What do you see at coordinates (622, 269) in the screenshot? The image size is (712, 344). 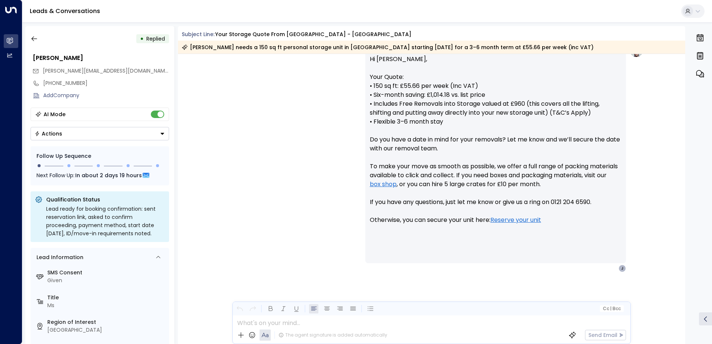 I see `div: J` at bounding box center [622, 269].